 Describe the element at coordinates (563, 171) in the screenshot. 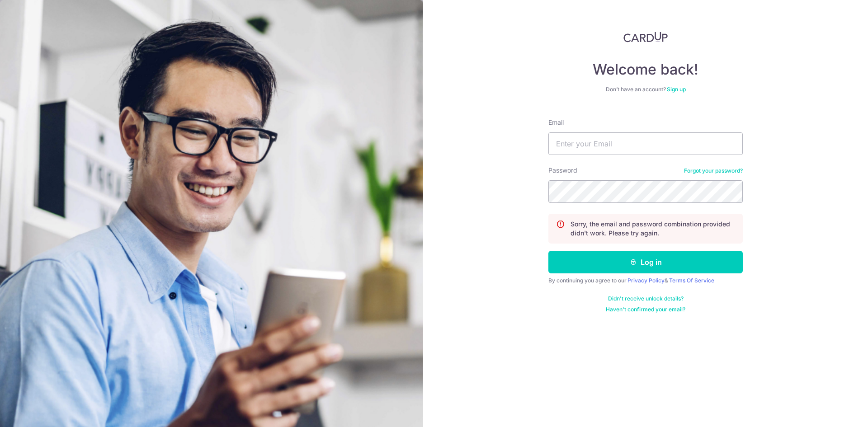

I see `label: Password` at that location.